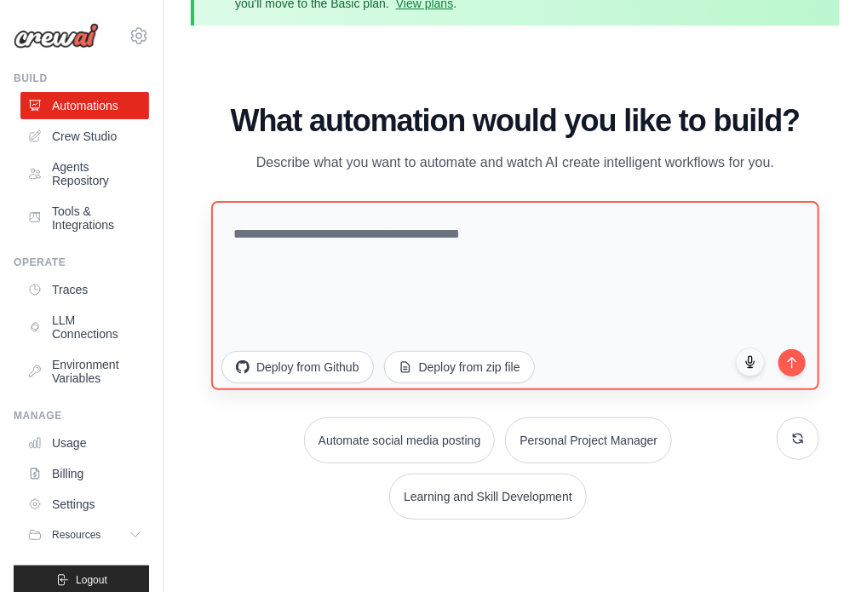 The width and height of the screenshot is (867, 592). I want to click on a: Usage, so click(84, 443).